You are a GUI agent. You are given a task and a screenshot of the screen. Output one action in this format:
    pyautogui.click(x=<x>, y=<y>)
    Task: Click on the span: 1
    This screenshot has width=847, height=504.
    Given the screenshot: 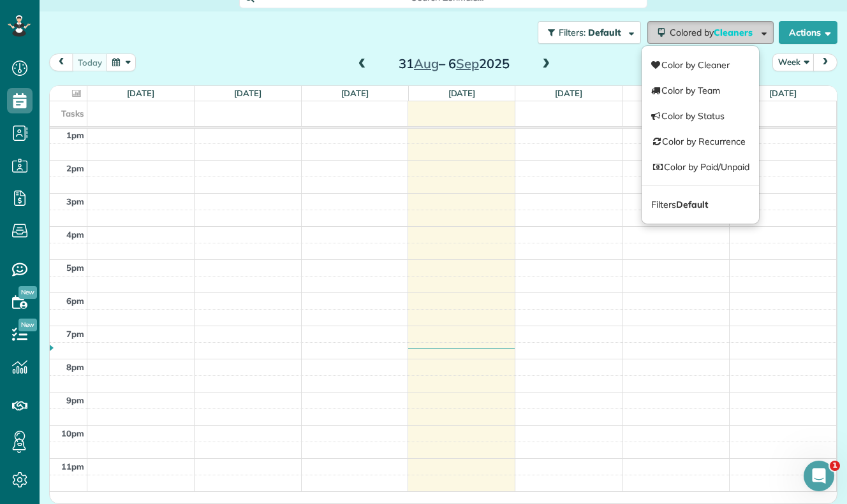 What is the action you would take?
    pyautogui.click(x=835, y=466)
    